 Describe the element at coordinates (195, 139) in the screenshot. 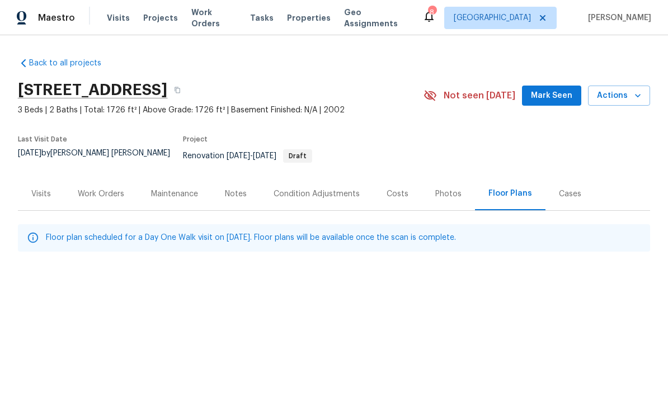

I see `span: Project` at that location.